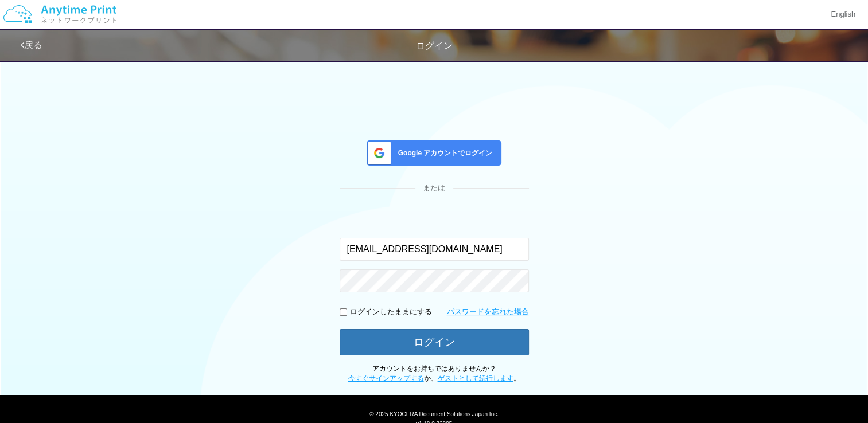 The height and width of the screenshot is (423, 868). I want to click on a: 今すぐサインアップする, so click(386, 378).